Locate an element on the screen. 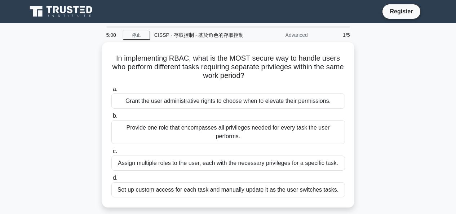 This screenshot has width=456, height=214. font: 停止 is located at coordinates (136, 35).